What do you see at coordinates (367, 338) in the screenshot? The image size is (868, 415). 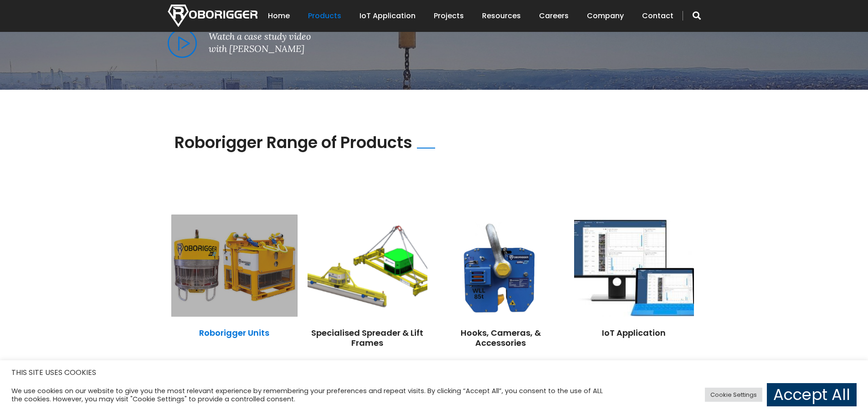 I see `a: Specialised Spreader & Lift Frames` at bounding box center [367, 338].